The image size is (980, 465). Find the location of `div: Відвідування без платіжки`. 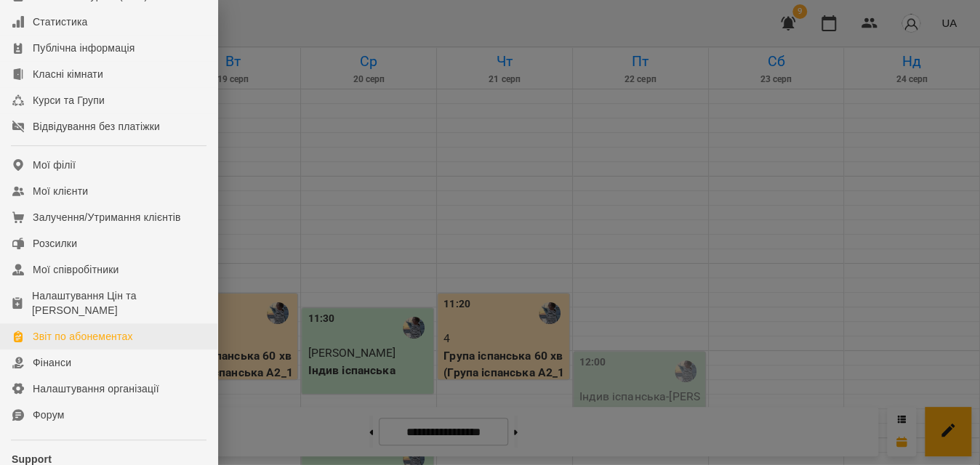

div: Відвідування без платіжки is located at coordinates (96, 126).